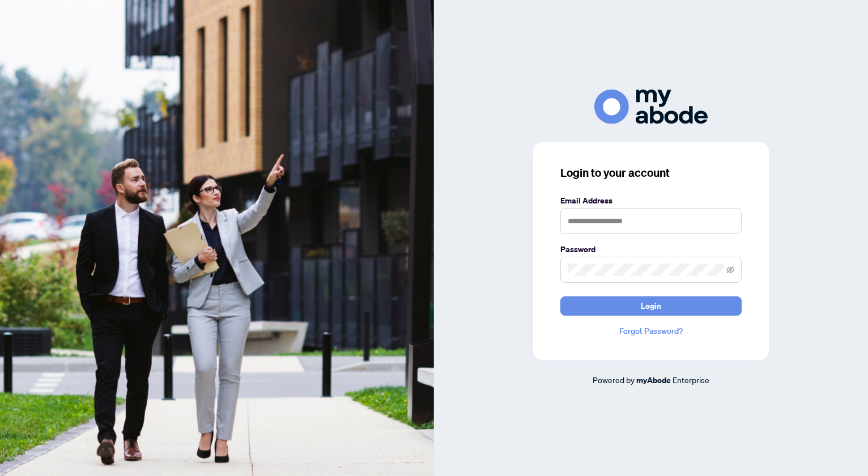  What do you see at coordinates (613, 379) in the screenshot?
I see `span: Powered by` at bounding box center [613, 379].